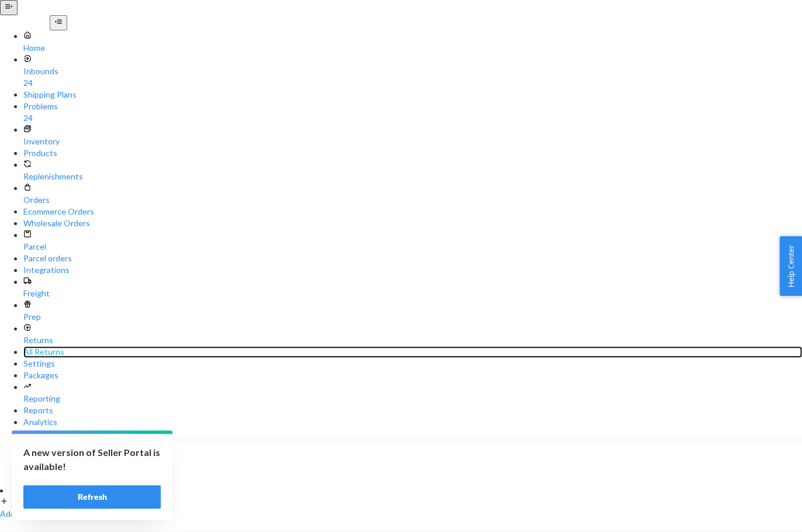 The height and width of the screenshot is (532, 802). Describe the element at coordinates (413, 334) in the screenshot. I see `a: Returns` at that location.